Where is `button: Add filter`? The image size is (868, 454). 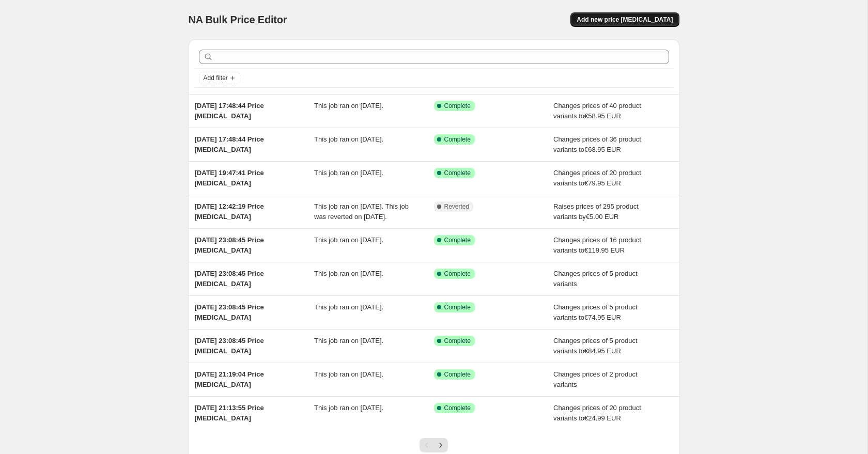 button: Add filter is located at coordinates (220, 78).